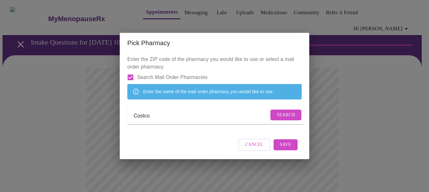 This screenshot has height=192, width=429. I want to click on button: Cancel, so click(255, 145).